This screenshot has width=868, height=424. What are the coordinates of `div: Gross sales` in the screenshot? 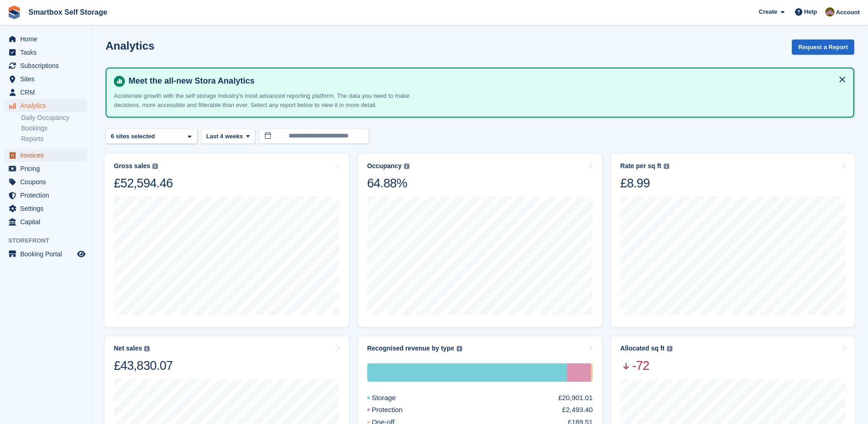 It's located at (132, 166).